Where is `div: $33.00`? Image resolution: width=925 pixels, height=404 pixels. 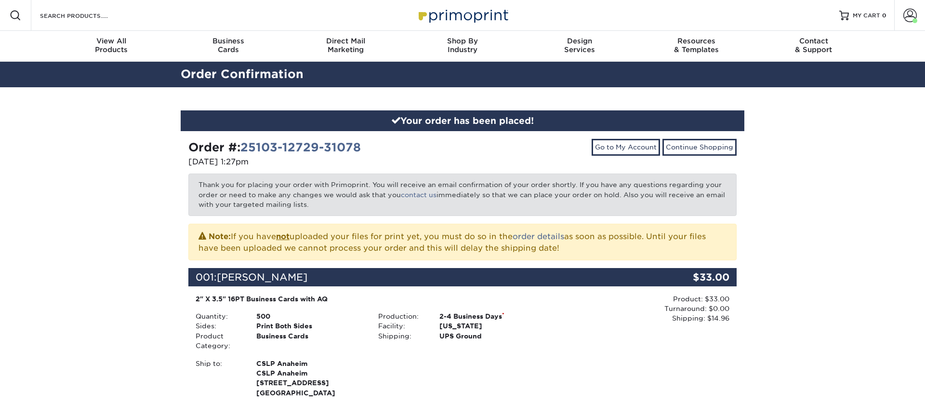 div: $33.00 is located at coordinates (691, 277).